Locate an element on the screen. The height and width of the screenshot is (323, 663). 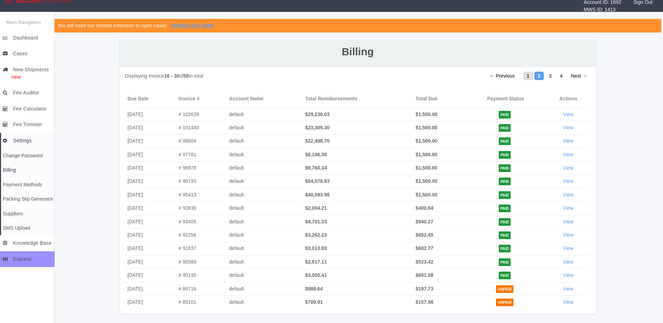
b: 58 is located at coordinates (186, 76).